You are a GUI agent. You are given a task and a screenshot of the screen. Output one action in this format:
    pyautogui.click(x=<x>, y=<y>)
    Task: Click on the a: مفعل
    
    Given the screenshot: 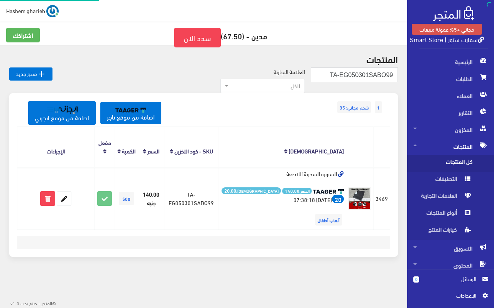 What is the action you would take?
    pyautogui.click(x=105, y=142)
    